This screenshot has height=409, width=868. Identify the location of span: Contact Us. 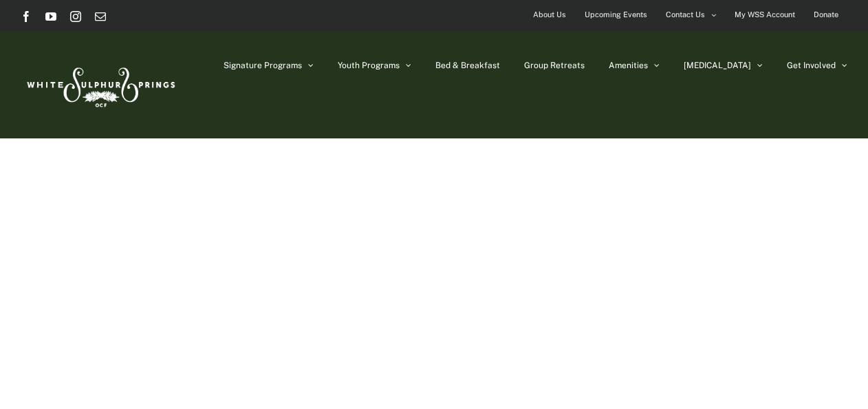
(685, 14).